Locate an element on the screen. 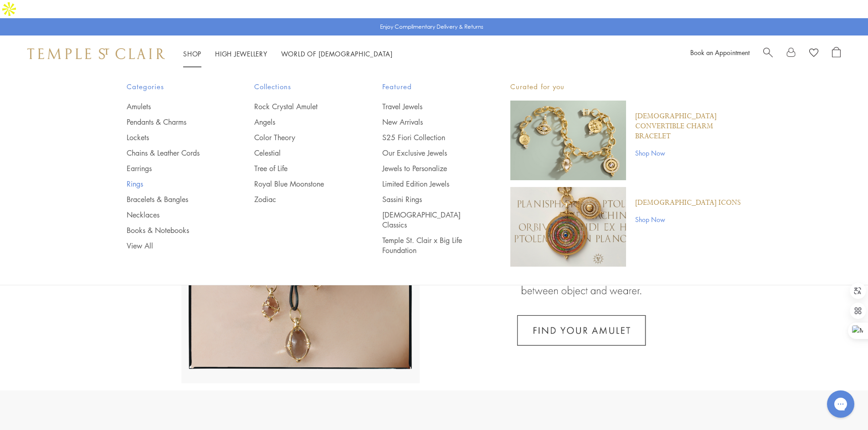 Image resolution: width=868 pixels, height=430 pixels. span: Categories is located at coordinates (172, 86).